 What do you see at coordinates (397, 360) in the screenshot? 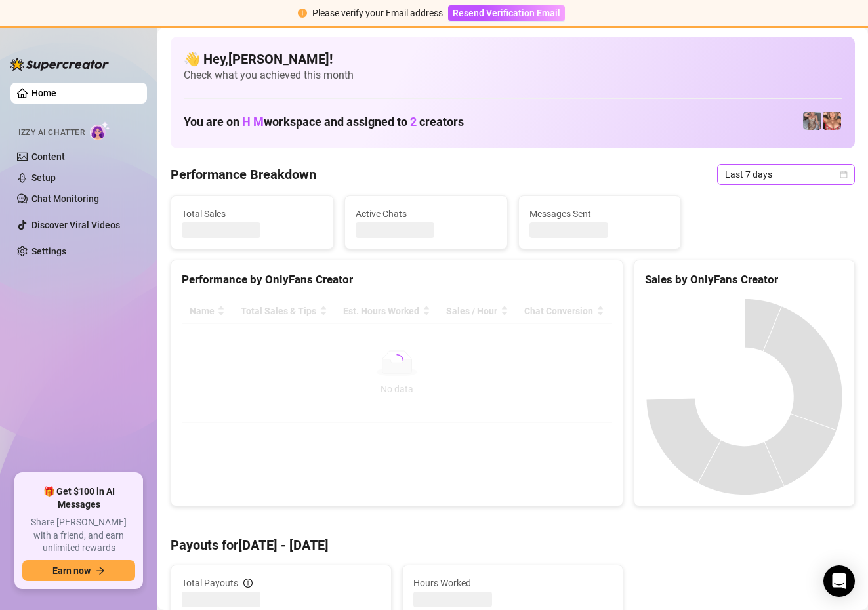
I see `span: loading` at bounding box center [397, 360].